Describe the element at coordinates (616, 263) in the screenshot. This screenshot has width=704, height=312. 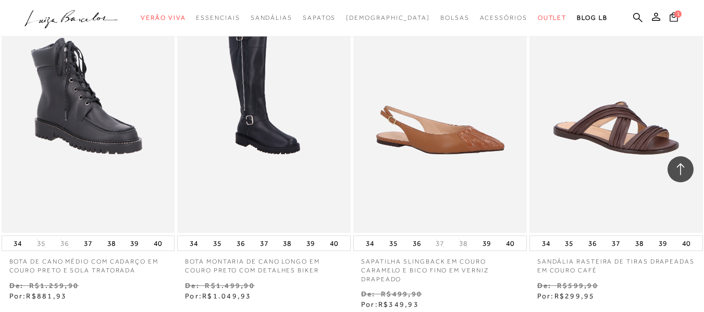
I see `p: SANDÁLIA RASTEIRA DE TIRAS DRAPEADAS EM COURO CAFÉ` at that location.